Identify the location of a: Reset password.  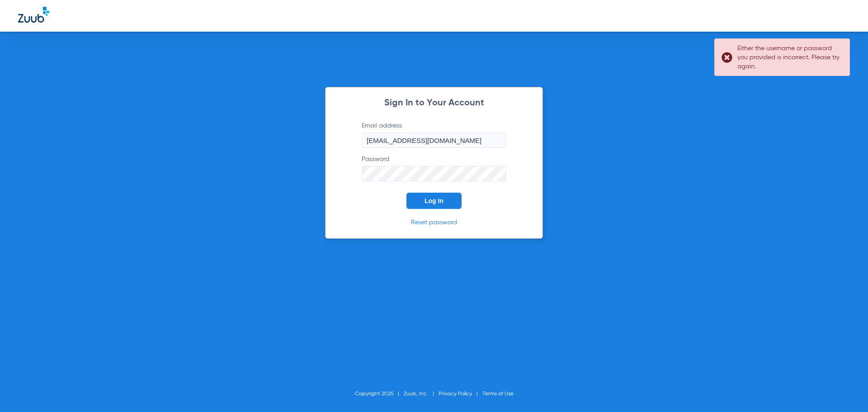
(434, 222).